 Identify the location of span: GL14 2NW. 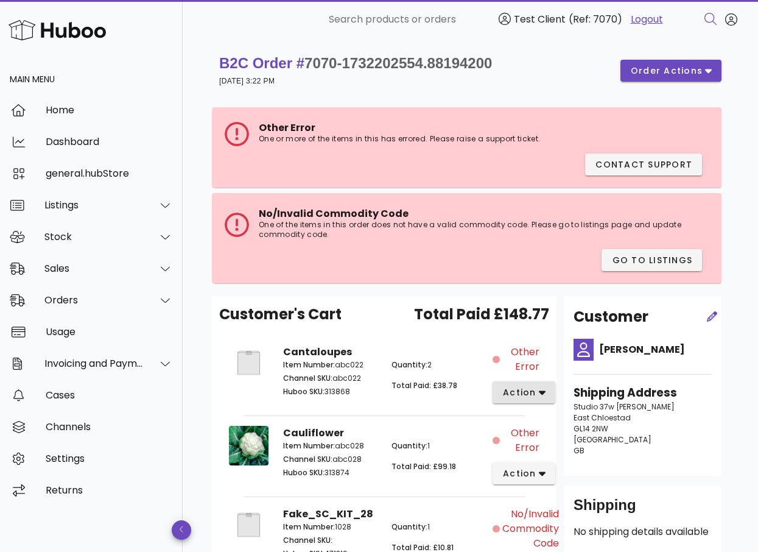
(591, 428).